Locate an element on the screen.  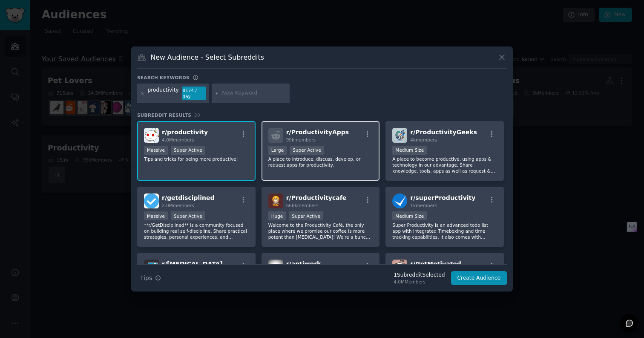
h3: New Audience - Select Subreddits is located at coordinates (208, 57).